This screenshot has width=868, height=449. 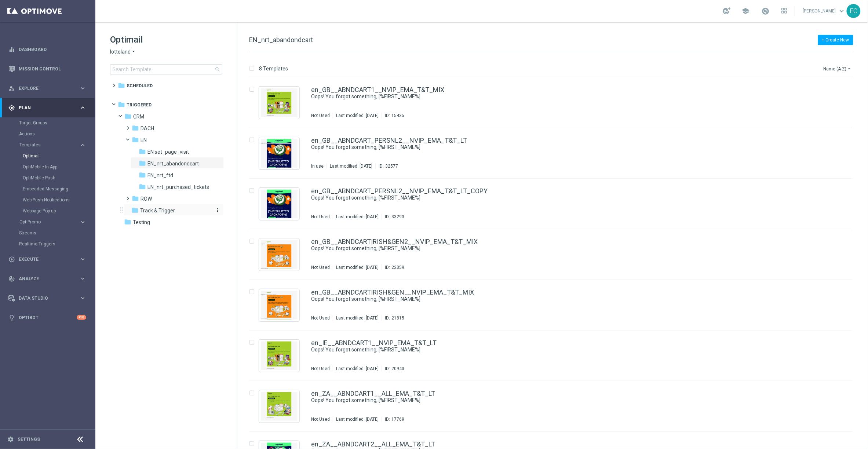 I want to click on img: 22359.jpeg, so click(x=279, y=254).